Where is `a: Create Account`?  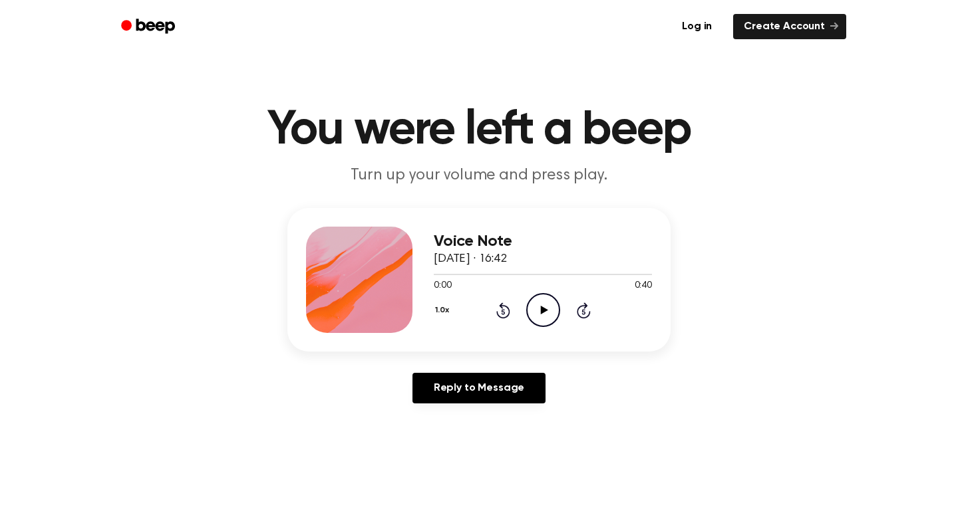 a: Create Account is located at coordinates (789, 27).